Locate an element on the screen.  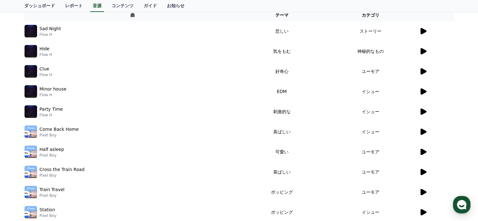
th: テーマ is located at coordinates (282, 15).